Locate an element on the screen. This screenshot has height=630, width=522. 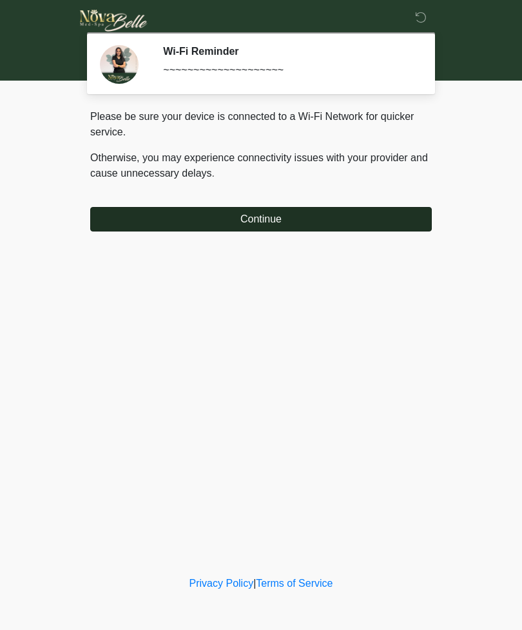
p: Please be sure your device is connected to a Wi-Fi Network for quicker service. is located at coordinates (261, 124).